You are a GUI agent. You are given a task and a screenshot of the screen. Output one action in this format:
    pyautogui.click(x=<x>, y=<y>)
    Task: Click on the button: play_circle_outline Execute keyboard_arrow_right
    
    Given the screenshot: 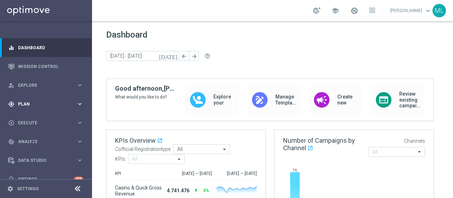 What is the action you would take?
    pyautogui.click(x=46, y=123)
    